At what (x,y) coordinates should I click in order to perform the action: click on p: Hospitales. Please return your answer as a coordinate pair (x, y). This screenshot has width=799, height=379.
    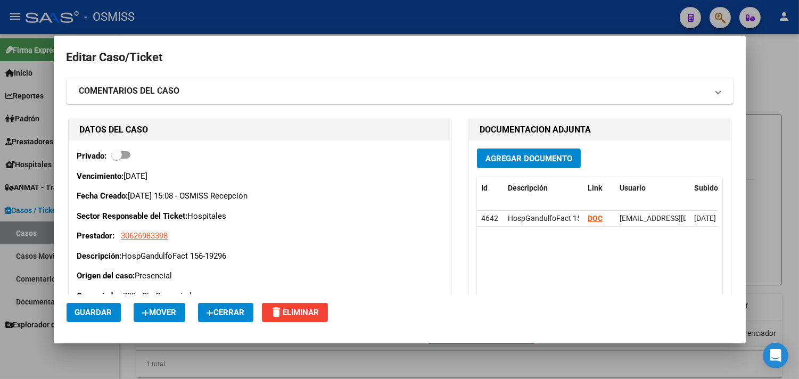
    Looking at the image, I should click on (260, 216).